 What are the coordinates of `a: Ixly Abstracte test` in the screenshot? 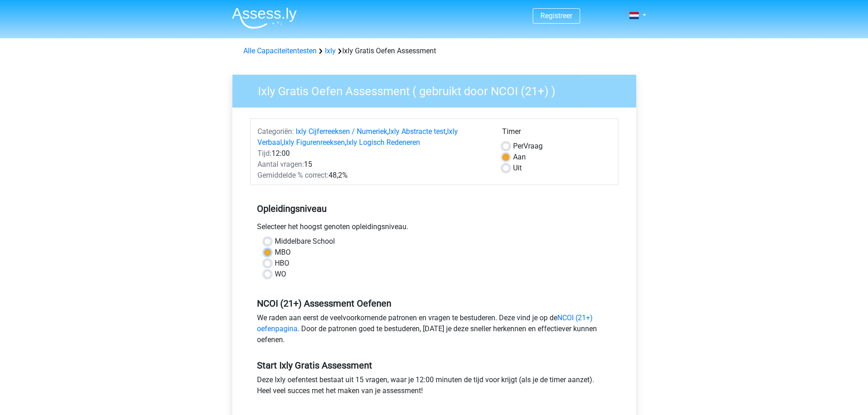 It's located at (417, 131).